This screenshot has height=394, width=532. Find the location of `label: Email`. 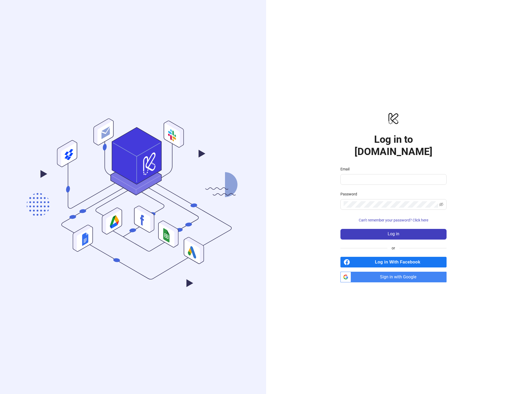

label: Email is located at coordinates (347, 169).